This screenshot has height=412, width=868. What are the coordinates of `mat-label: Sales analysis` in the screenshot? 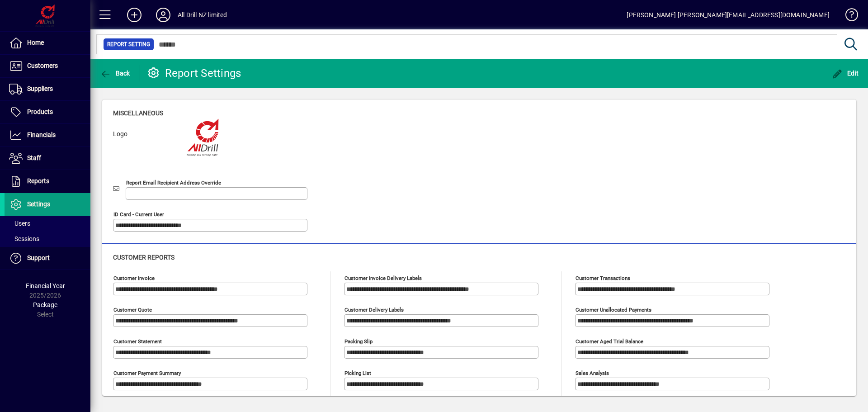 It's located at (592, 373).